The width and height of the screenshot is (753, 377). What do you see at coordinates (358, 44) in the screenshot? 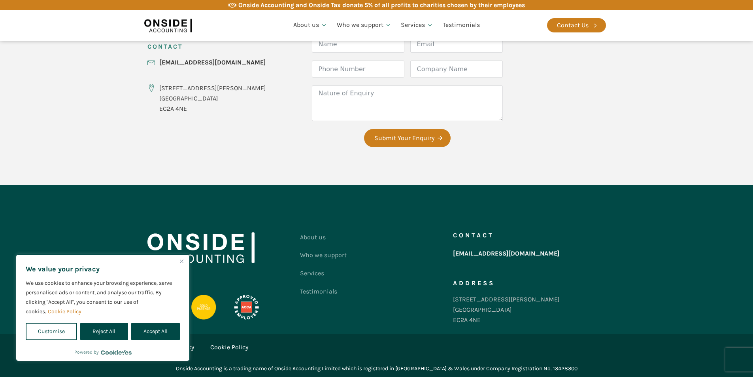
I see `input: Name` at bounding box center [358, 44].